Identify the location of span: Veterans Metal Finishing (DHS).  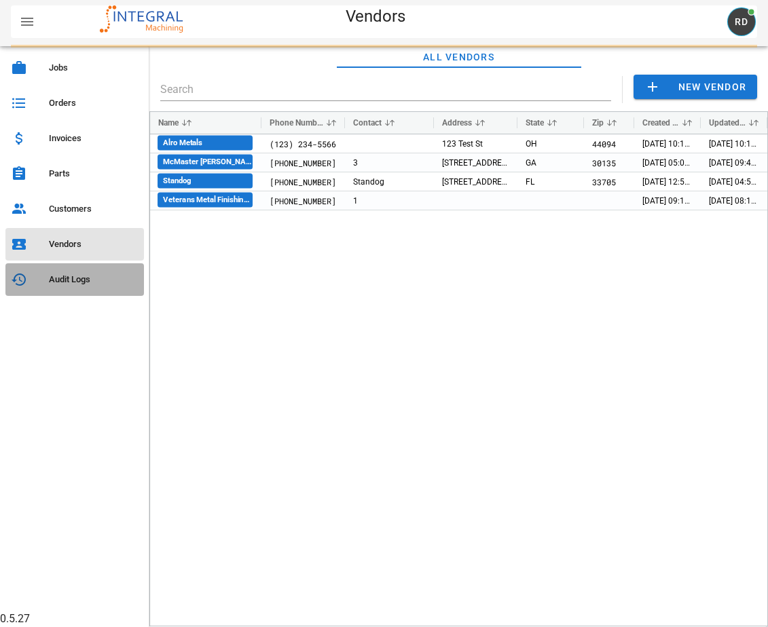
(205, 200).